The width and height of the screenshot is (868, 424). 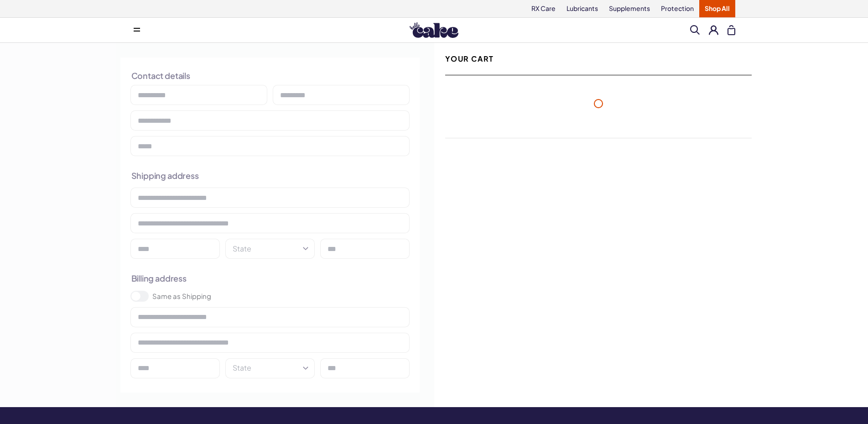 I want to click on h2: Shipping address, so click(x=270, y=175).